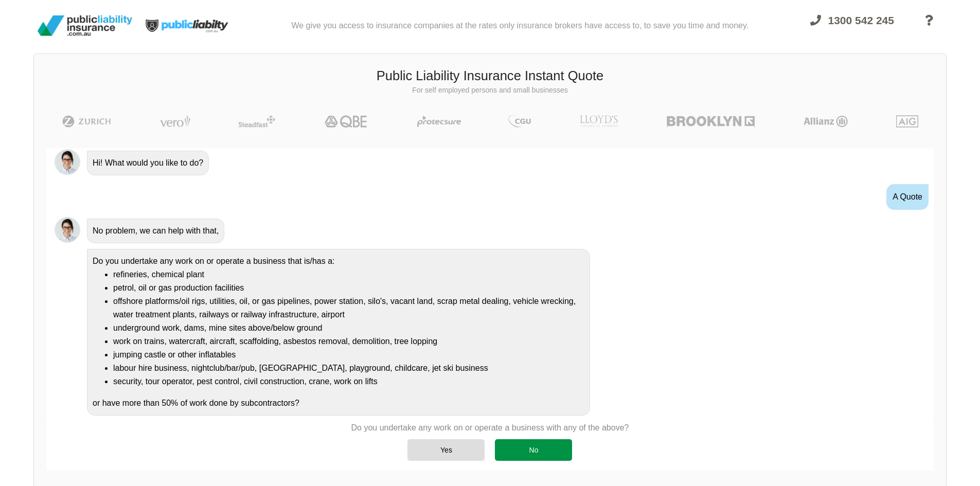 The width and height of the screenshot is (980, 486). Describe the element at coordinates (349, 381) in the screenshot. I see `li: security, tour operator, pest control, civil construction, crane, work on lifts` at that location.